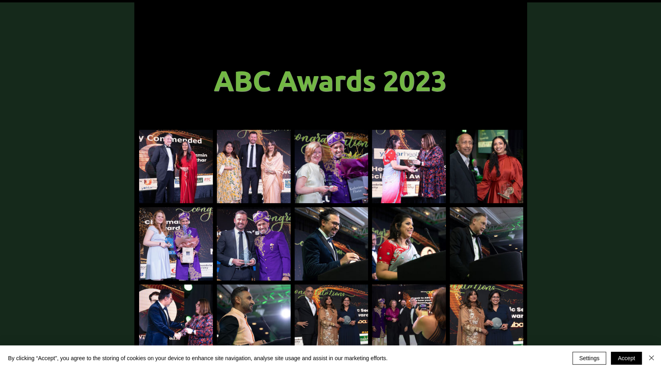  Describe the element at coordinates (626, 359) in the screenshot. I see `button: Accept` at that location.